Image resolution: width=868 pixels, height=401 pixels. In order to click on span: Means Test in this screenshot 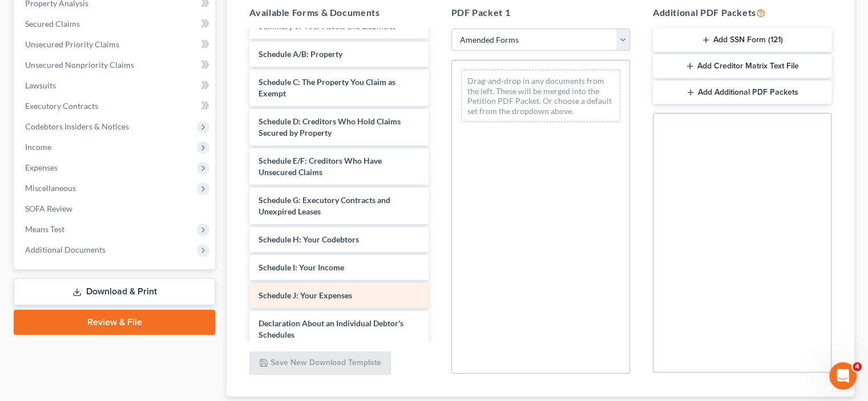, I will do `click(45, 228)`.